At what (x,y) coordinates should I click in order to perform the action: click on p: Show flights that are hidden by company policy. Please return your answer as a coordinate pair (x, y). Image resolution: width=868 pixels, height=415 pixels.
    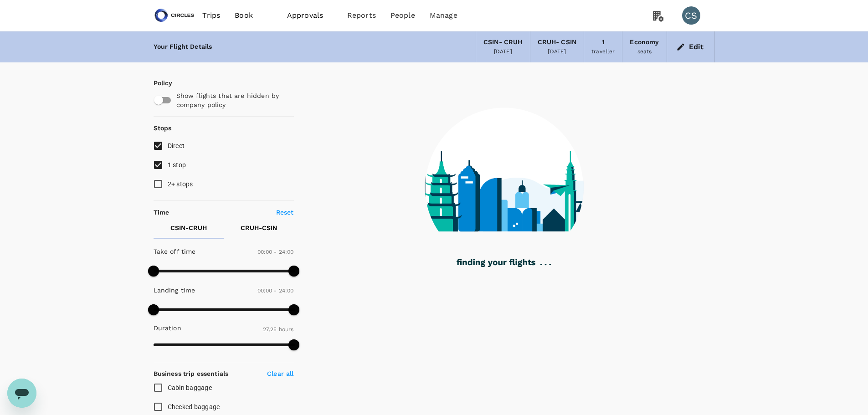
    Looking at the image, I should click on (232, 100).